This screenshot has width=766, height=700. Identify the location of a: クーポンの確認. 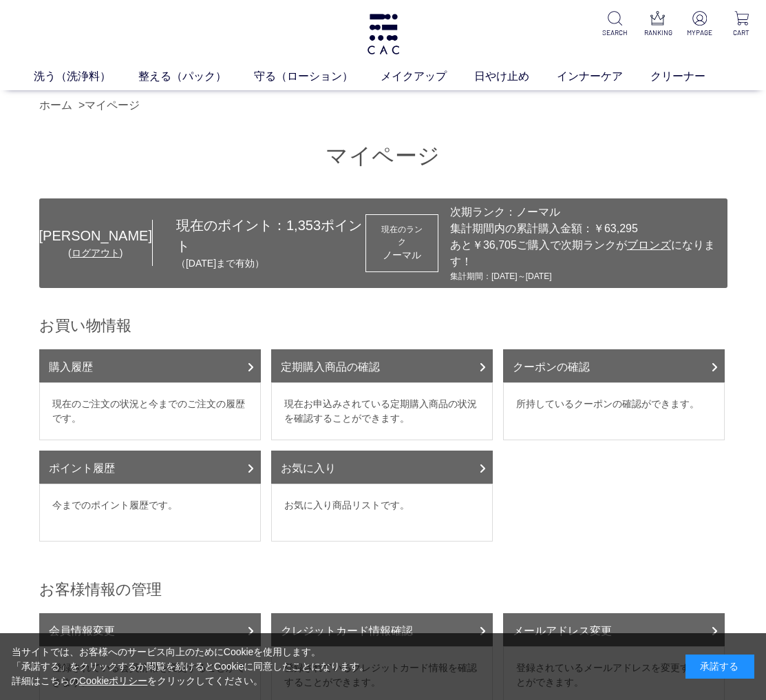
(614, 366).